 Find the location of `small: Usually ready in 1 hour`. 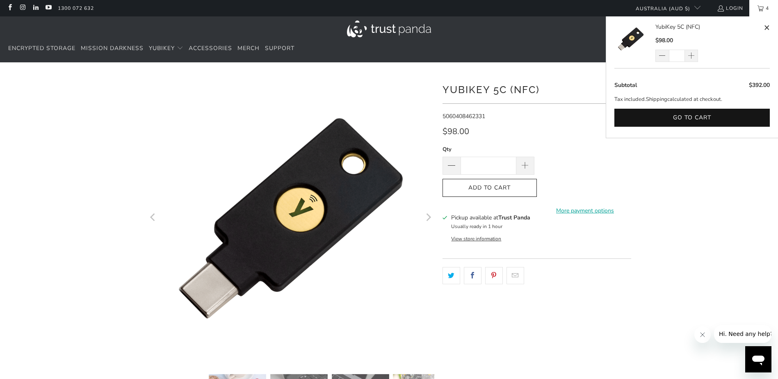

small: Usually ready in 1 hour is located at coordinates (477, 226).